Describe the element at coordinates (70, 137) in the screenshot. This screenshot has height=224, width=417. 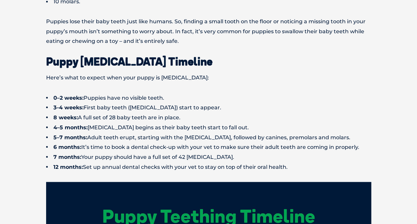
I see `strong: 5–7 months:` at that location.